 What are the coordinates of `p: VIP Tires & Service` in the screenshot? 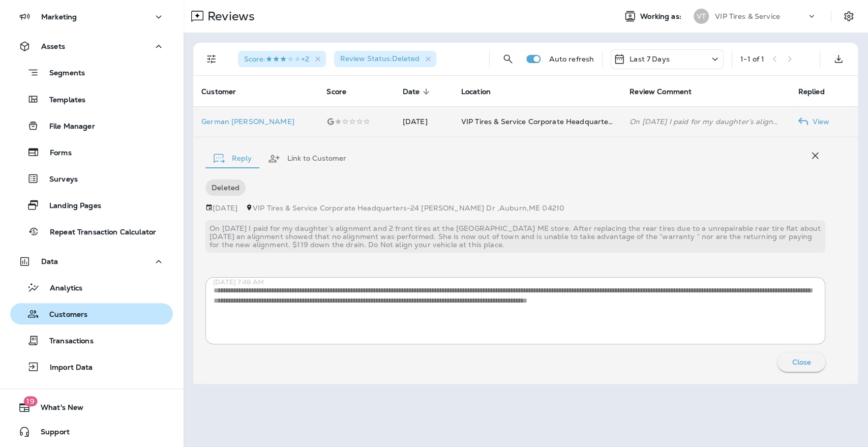 It's located at (747, 16).